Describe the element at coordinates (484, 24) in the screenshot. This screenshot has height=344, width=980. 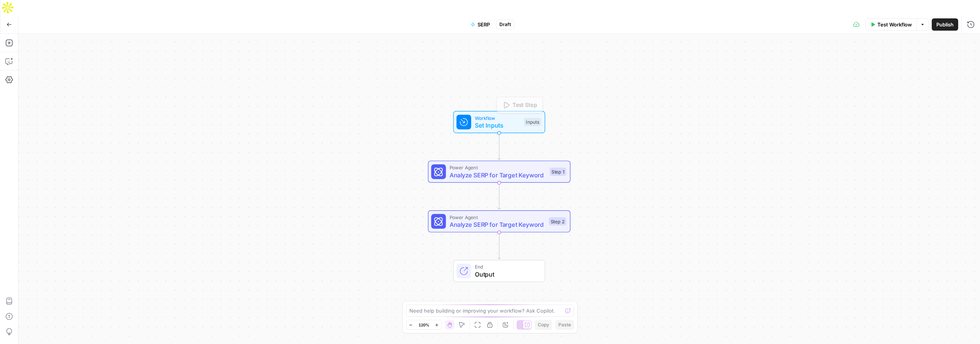
I see `span: SERP` at that location.